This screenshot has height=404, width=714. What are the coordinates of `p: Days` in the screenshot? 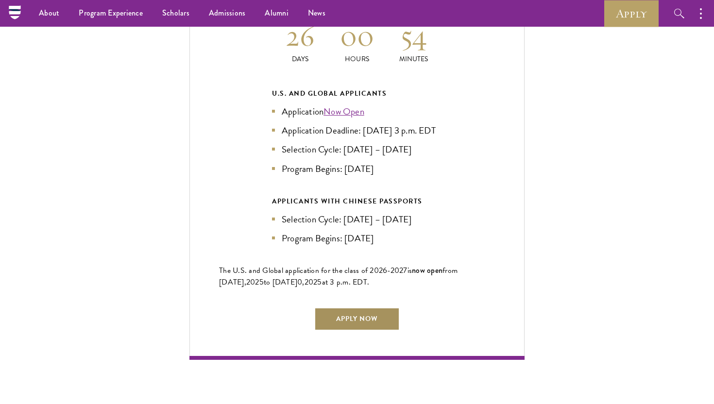 It's located at (300, 59).